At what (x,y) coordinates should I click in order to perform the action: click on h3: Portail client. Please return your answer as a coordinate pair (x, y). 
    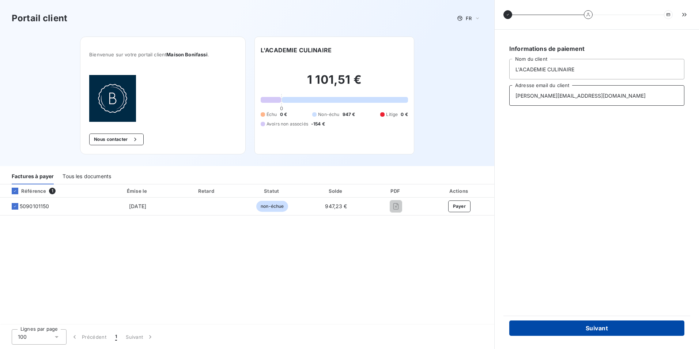
    Looking at the image, I should click on (40, 18).